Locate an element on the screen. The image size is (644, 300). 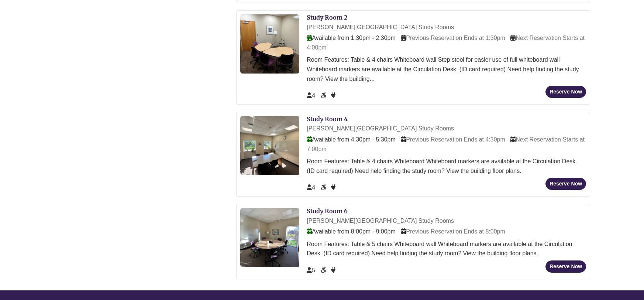
div: Room Features: Table & 4 chairs Whiteboard wall Step stool for easier use of full whiteboard wall... is located at coordinates (447, 69).